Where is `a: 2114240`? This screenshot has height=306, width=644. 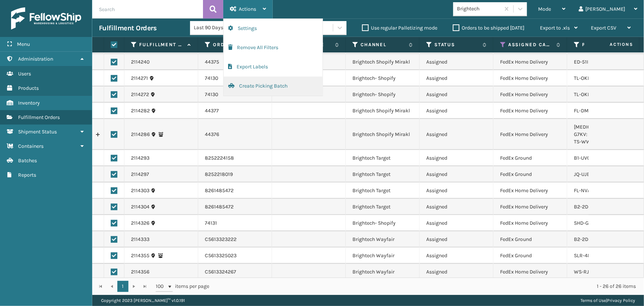 a: 2114240 is located at coordinates (140, 62).